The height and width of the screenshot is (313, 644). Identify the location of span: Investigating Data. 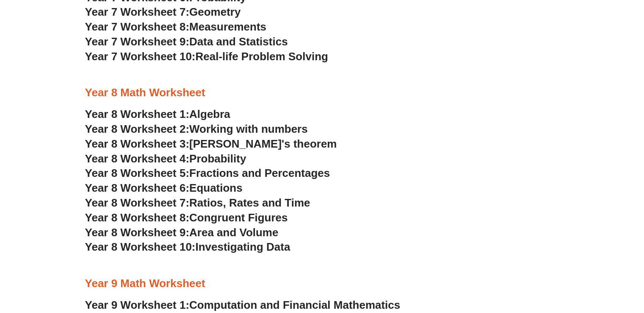
(243, 246).